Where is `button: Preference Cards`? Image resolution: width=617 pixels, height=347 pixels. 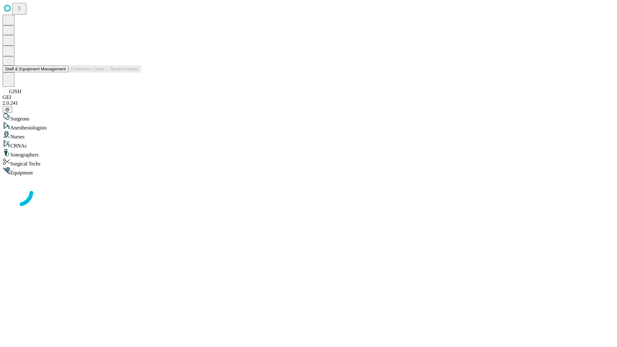
button: Preference Cards is located at coordinates (88, 69).